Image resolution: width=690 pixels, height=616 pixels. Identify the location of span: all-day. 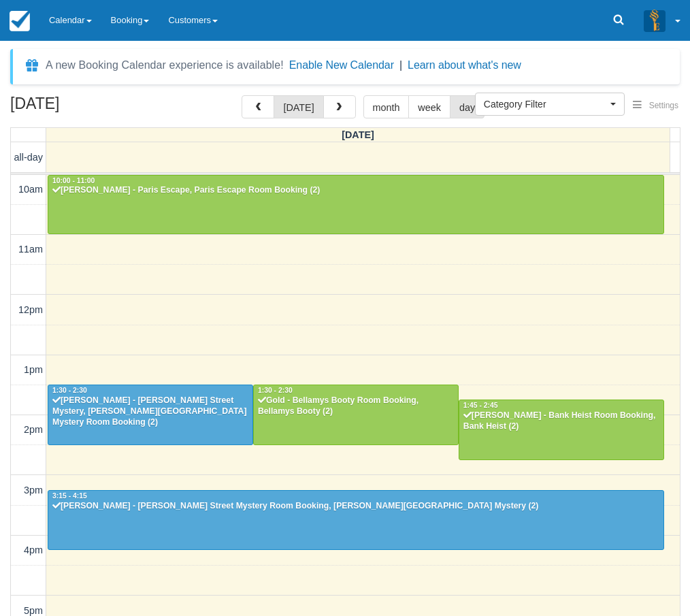
(29, 157).